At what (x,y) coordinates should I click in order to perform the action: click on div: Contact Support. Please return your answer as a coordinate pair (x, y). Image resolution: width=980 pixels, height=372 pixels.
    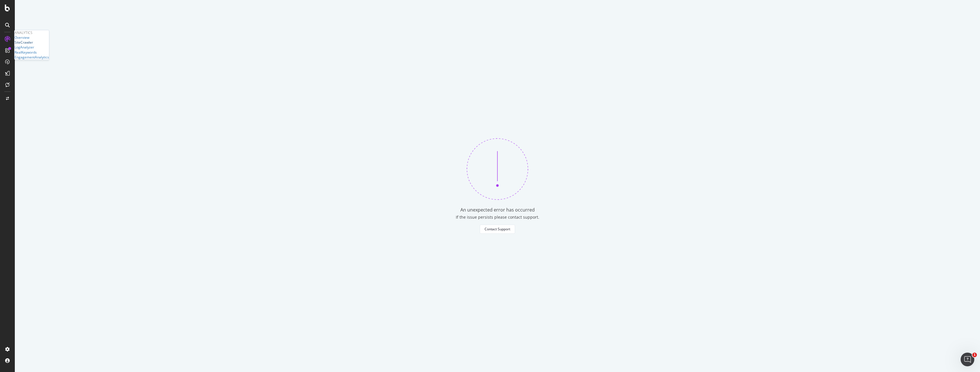
    Looking at the image, I should click on (497, 229).